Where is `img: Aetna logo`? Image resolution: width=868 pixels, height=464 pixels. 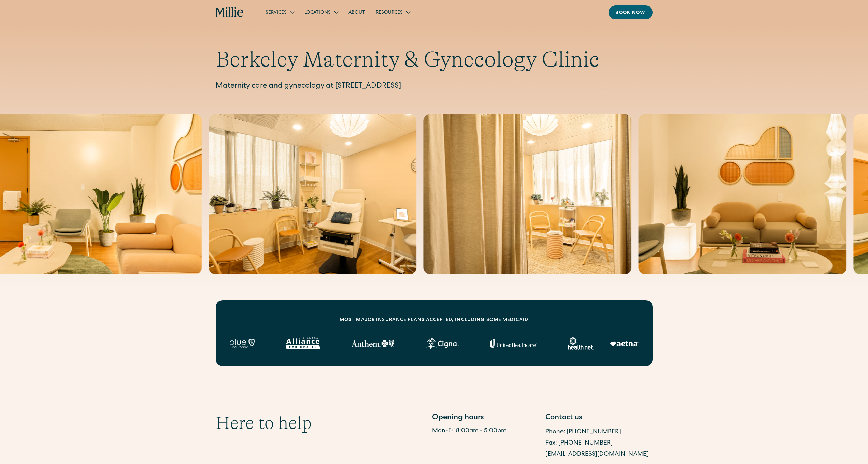
img: Aetna logo is located at coordinates (624, 344).